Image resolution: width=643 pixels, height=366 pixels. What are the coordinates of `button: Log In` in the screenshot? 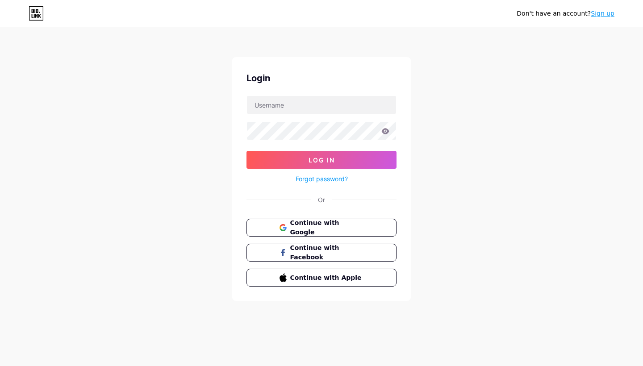 It's located at (321, 160).